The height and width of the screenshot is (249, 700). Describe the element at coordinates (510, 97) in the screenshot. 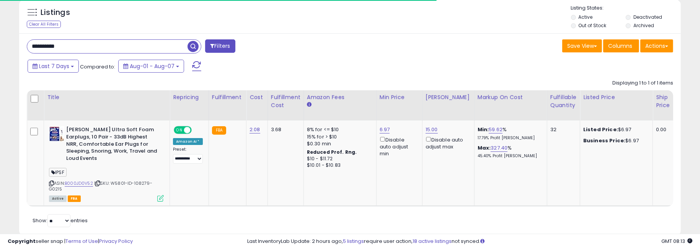

I see `div: Markup on Cost` at that location.